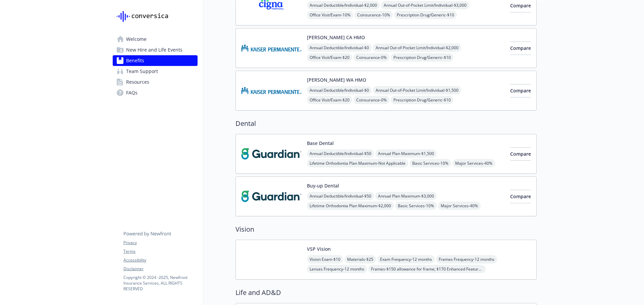  What do you see at coordinates (325, 259) in the screenshot?
I see `span: Vision Exam - $10` at bounding box center [325, 259].